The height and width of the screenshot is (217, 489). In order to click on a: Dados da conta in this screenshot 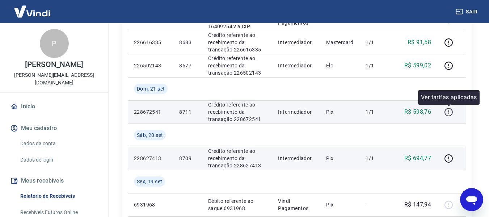, I will do `click(58, 143)`.